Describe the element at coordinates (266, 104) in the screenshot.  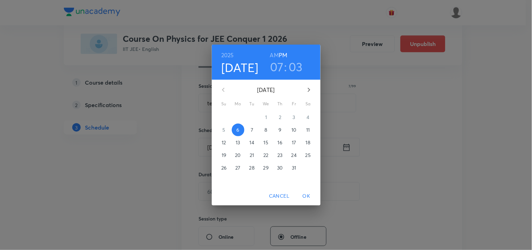
I see `span: We` at that location.